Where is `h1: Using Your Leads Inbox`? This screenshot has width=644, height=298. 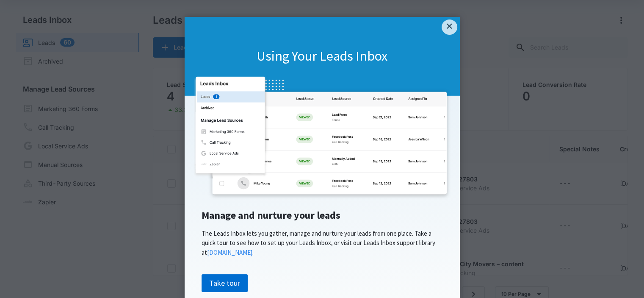
h1: Using Your Leads Inbox is located at coordinates (322, 56).